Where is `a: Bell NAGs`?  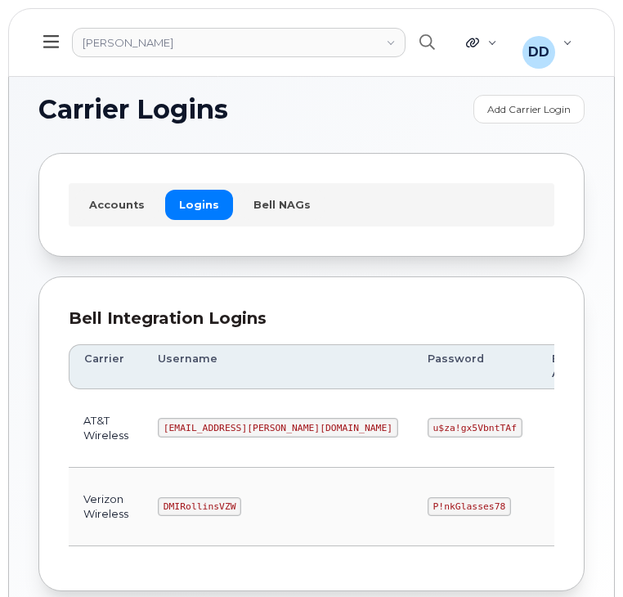
a: Bell NAGs is located at coordinates (282, 205).